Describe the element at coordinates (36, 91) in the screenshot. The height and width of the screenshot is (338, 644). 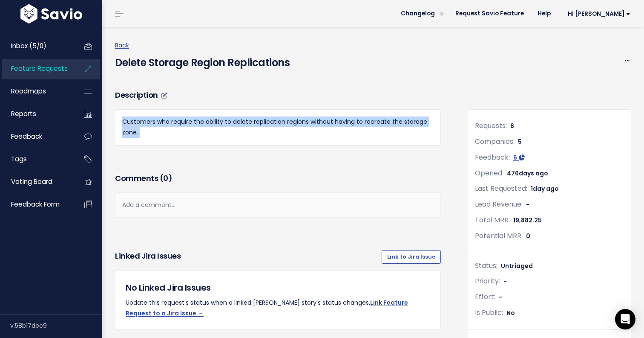
I see `a: Roadmaps` at that location.